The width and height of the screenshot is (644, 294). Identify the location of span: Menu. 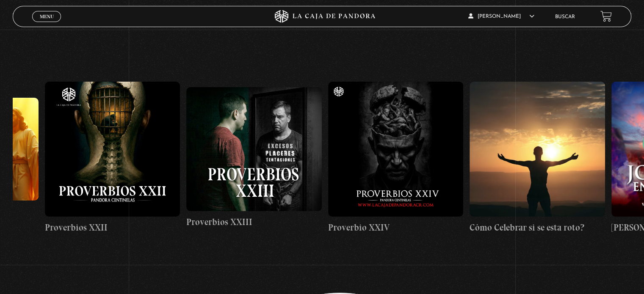
(47, 17).